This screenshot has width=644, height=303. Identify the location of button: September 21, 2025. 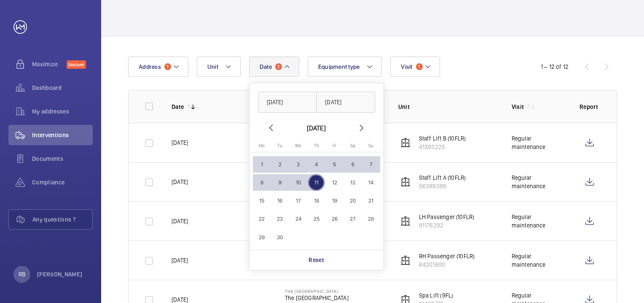
(371, 200).